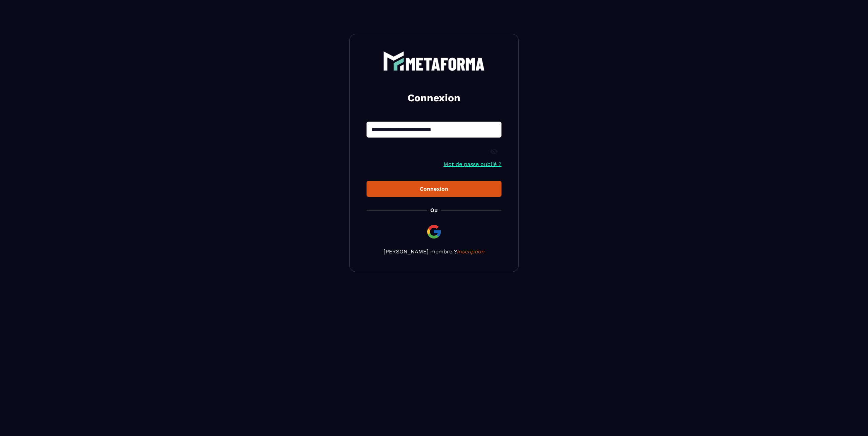  Describe the element at coordinates (434, 210) in the screenshot. I see `p: Ou` at that location.